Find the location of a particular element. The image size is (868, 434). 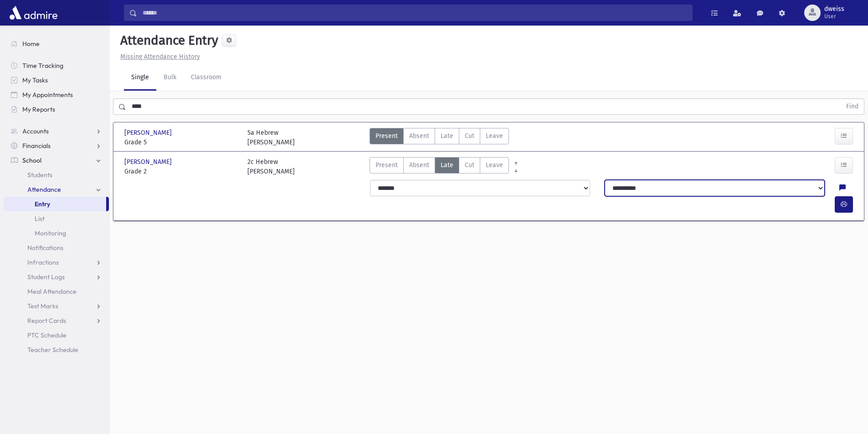

span: Accounts is located at coordinates (36, 131).